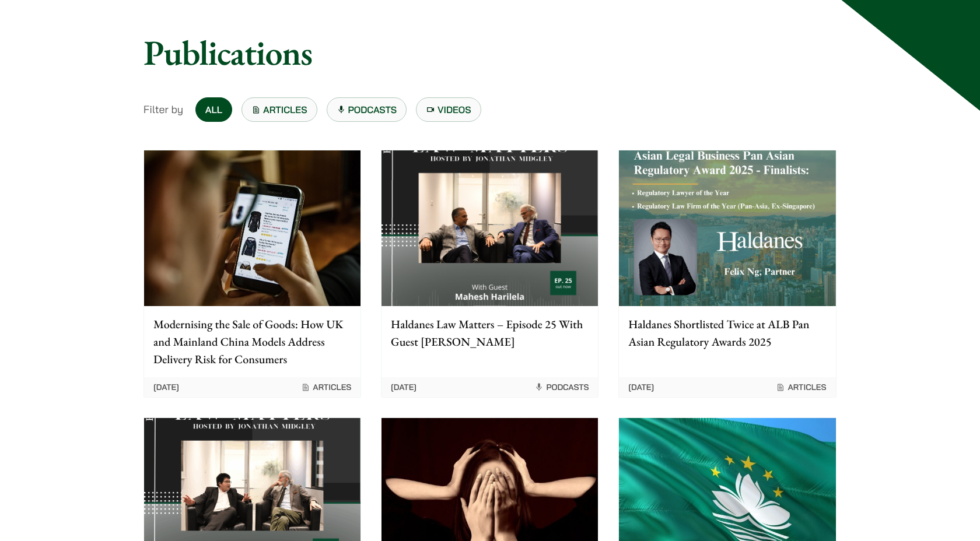 Image resolution: width=980 pixels, height=541 pixels. I want to click on p: Modernising the Sale of Goods: How UK and Mainland China Models Address Delivery Risk for Consumers, so click(252, 341).